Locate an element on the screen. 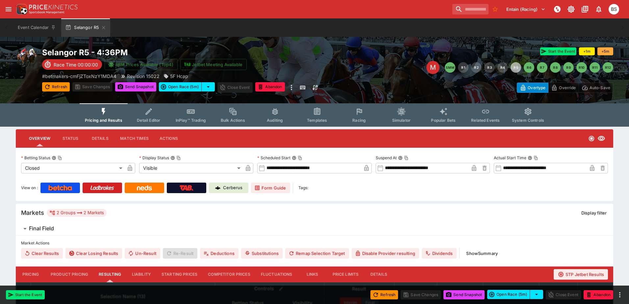  button: Substitutions is located at coordinates (262, 253).